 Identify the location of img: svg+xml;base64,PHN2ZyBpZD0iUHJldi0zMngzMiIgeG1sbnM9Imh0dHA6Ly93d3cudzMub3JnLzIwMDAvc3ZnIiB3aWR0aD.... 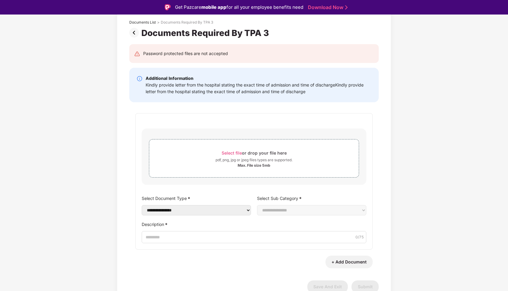
(135, 33).